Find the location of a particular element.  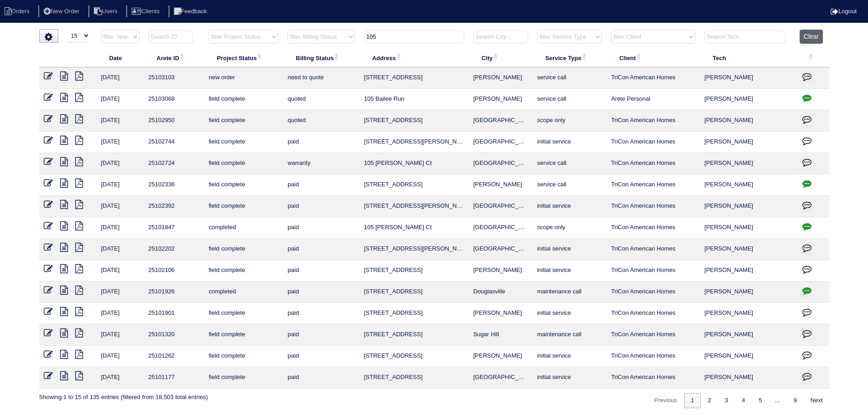

a: Next is located at coordinates (816, 401).